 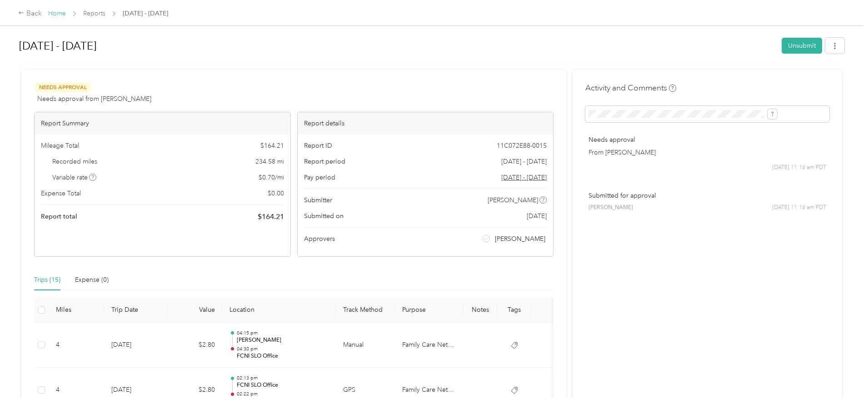 I want to click on span: Variable rate, so click(x=75, y=177).